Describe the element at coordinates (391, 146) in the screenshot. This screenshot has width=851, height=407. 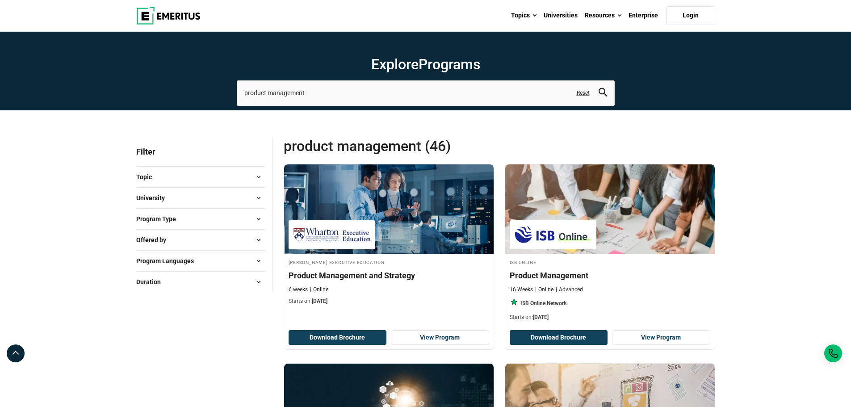
I see `span: product management (46)` at that location.